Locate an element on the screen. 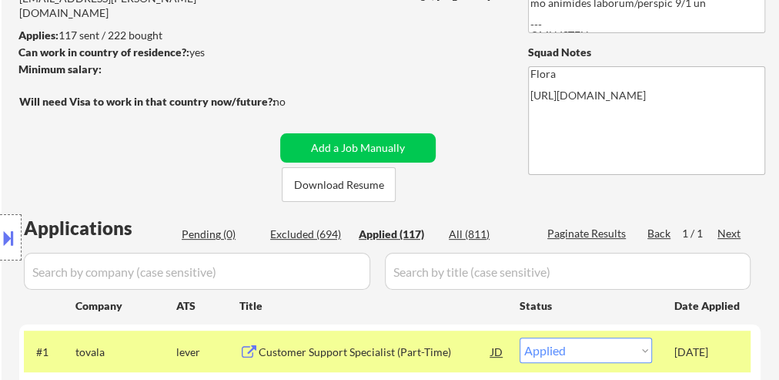  button: Download Resume is located at coordinates (339, 184).